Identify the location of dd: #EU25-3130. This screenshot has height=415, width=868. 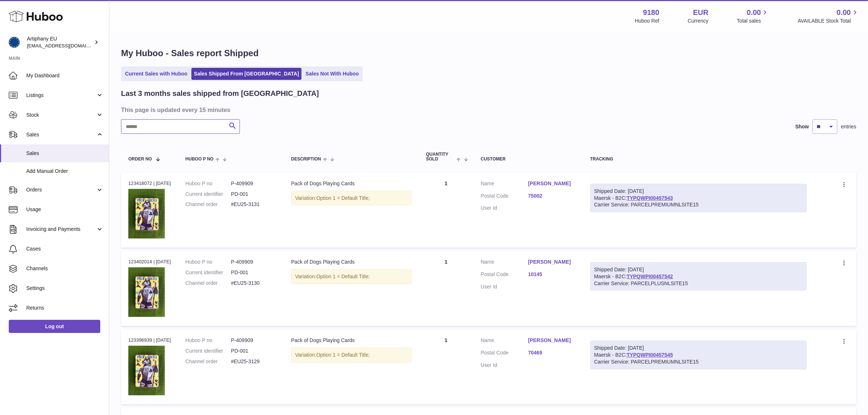
(254, 283).